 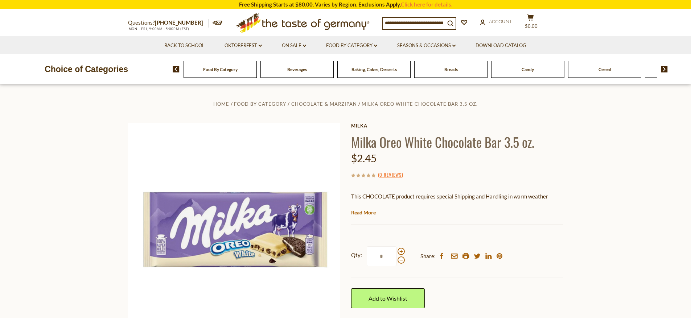 What do you see at coordinates (364, 158) in the screenshot?
I see `span: $2.45` at bounding box center [364, 158].